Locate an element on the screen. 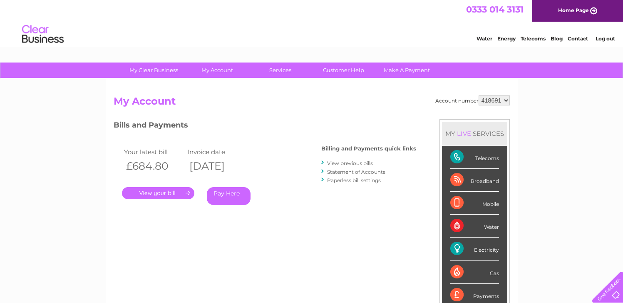 This screenshot has width=623, height=303. th: £684.80 is located at coordinates (154, 166).